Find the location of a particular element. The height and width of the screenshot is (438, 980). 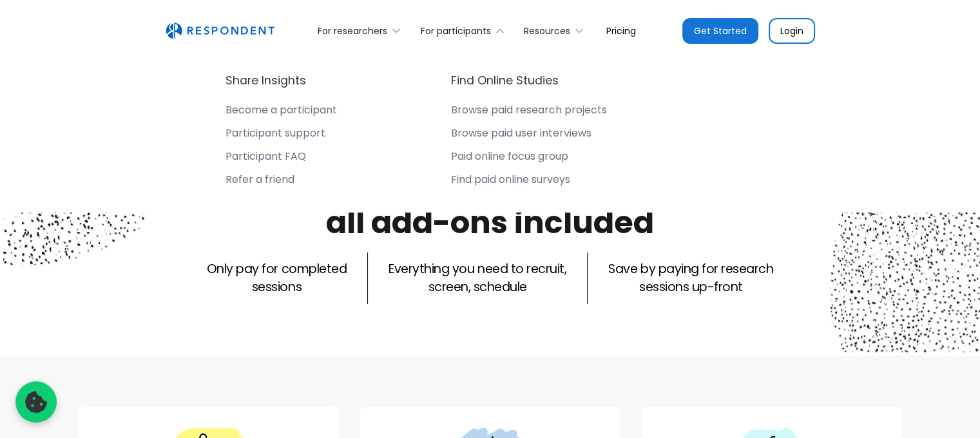

p: Everything you need to recruit, screen, schedule is located at coordinates (478, 278).